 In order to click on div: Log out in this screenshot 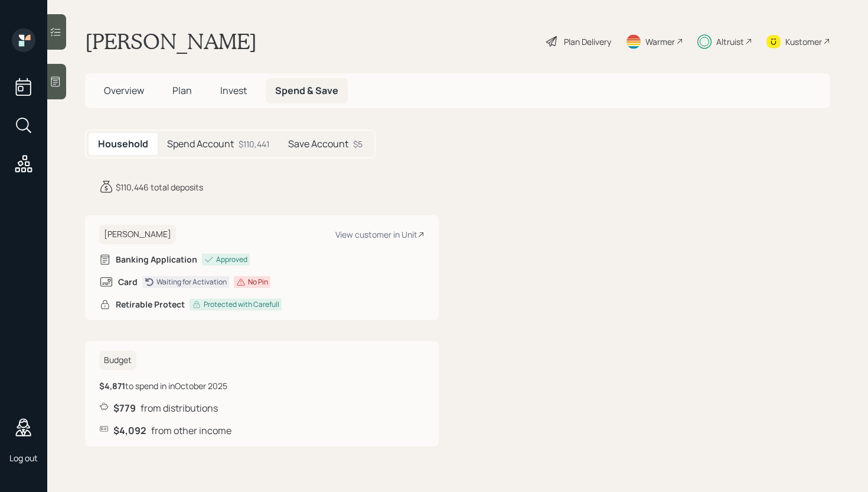, I will do `click(23, 458)`.